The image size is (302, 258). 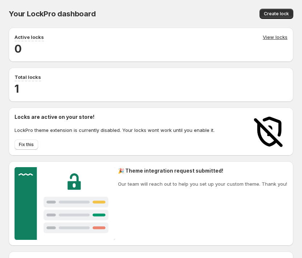 I want to click on h2: 1, so click(x=151, y=89).